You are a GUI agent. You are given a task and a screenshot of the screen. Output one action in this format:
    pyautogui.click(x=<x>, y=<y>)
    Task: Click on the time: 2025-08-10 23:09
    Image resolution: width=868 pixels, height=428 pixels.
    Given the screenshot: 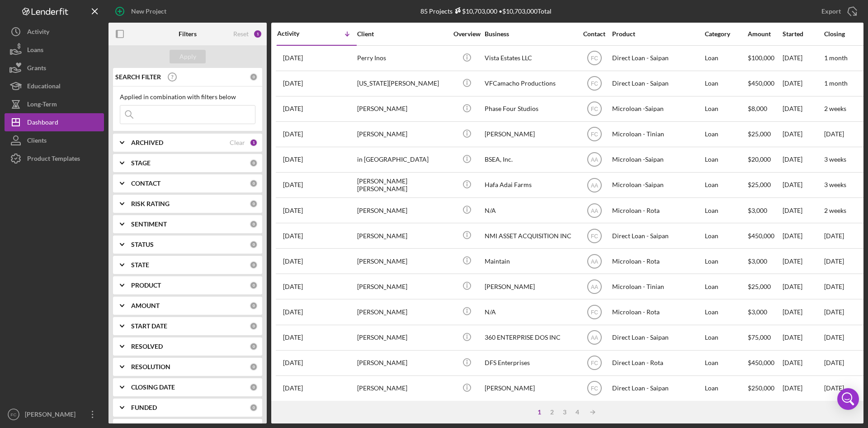 What is the action you would take?
    pyautogui.click(x=293, y=210)
    